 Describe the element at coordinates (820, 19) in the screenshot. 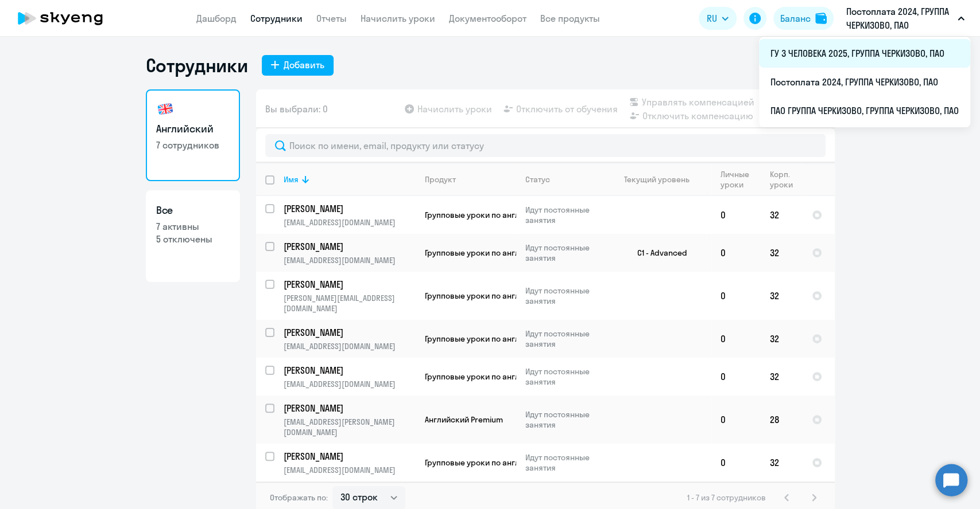

I see `img: balance` at that location.